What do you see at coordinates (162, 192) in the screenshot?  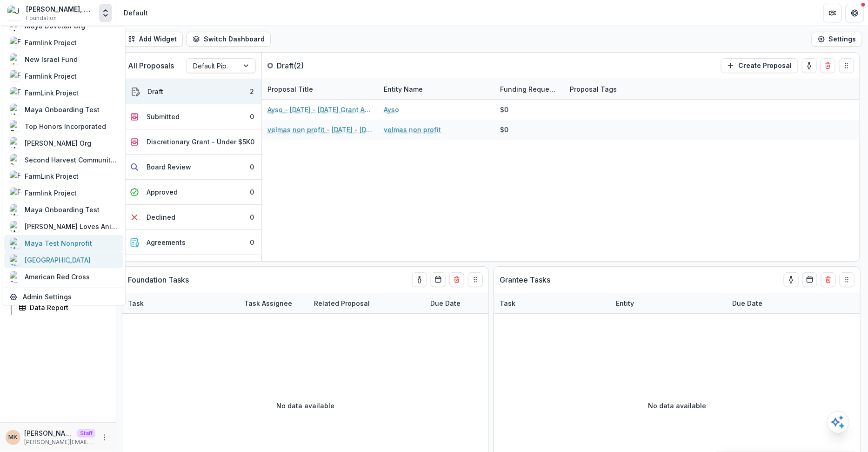 I see `div: Approved` at bounding box center [162, 192].